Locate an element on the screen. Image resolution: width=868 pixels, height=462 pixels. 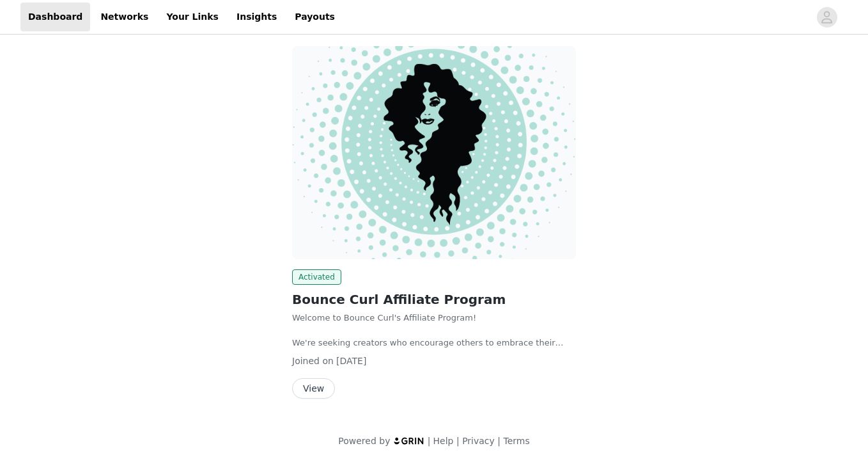
span: Powered by is located at coordinates (364, 441).